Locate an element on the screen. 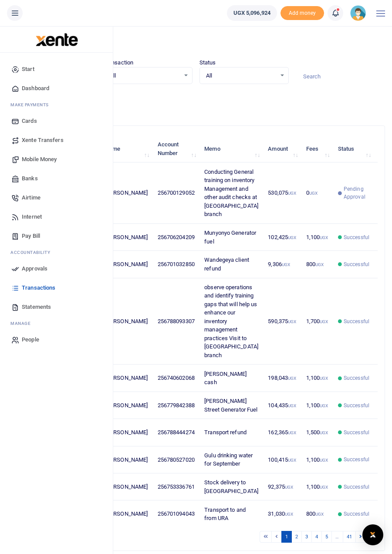  span: ake Payments is located at coordinates (32, 104).